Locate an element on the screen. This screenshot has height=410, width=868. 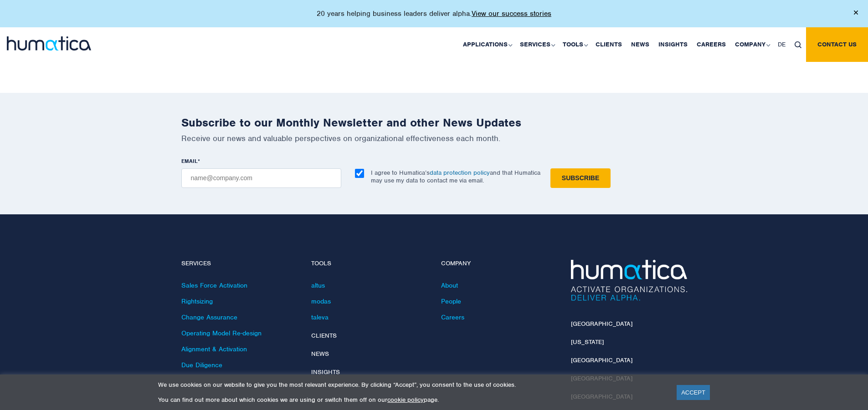
p: Receive our news and valuable perspectives on organizational effectiveness each month. is located at coordinates (434, 139).